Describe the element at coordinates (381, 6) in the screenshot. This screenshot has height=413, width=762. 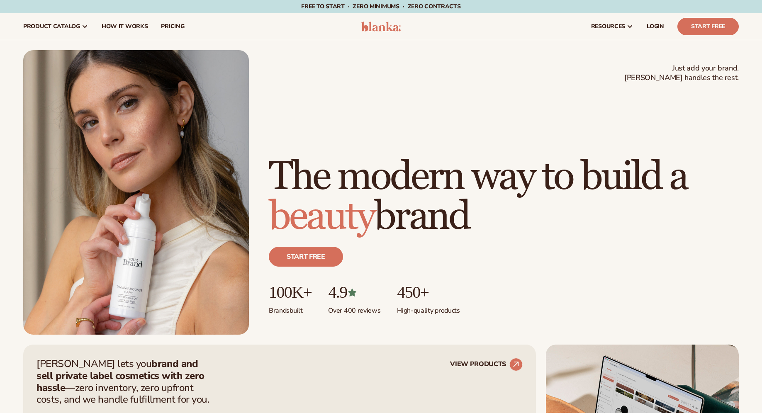
I see `span: Free to start · ZERO minimums · ZERO contracts` at that location.